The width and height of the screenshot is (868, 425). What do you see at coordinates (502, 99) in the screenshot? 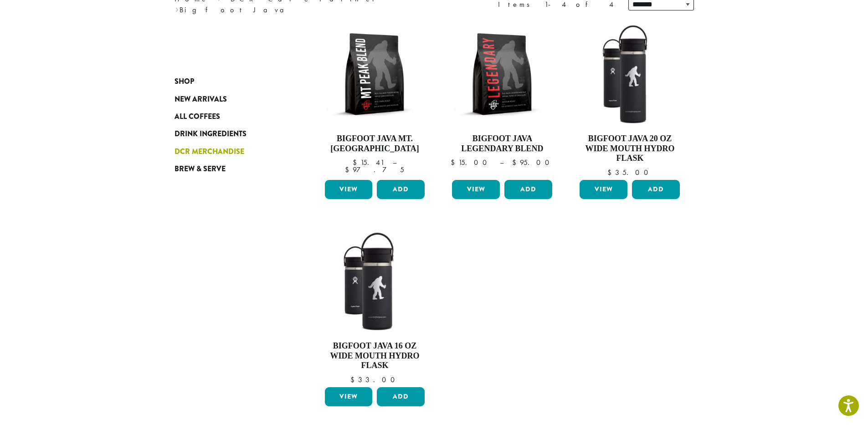
I see `a: Bigfoot Java Legendary Blend` at bounding box center [502, 99].